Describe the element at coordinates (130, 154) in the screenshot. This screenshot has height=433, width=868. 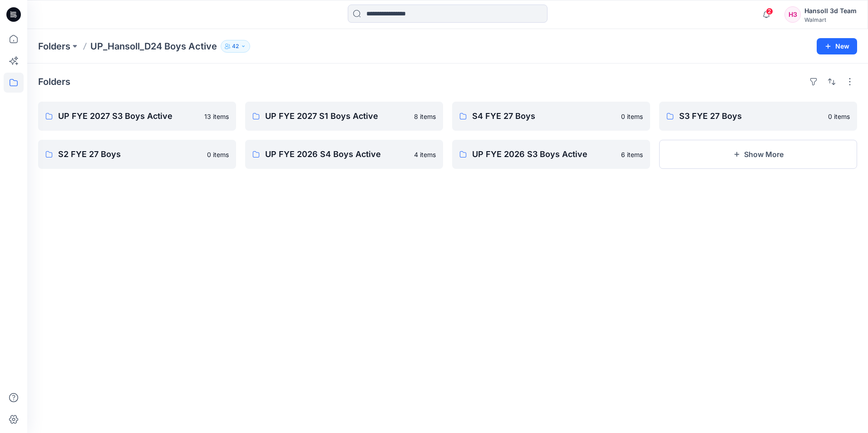
I see `p: S2 FYE 27 Boys` at that location.